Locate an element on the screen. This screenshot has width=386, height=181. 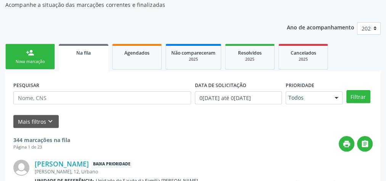
button: Filtrar is located at coordinates (358, 96).